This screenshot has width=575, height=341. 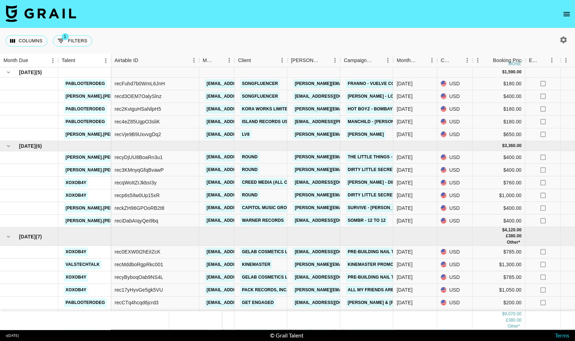 I want to click on div: 380.00, so click(x=515, y=236).